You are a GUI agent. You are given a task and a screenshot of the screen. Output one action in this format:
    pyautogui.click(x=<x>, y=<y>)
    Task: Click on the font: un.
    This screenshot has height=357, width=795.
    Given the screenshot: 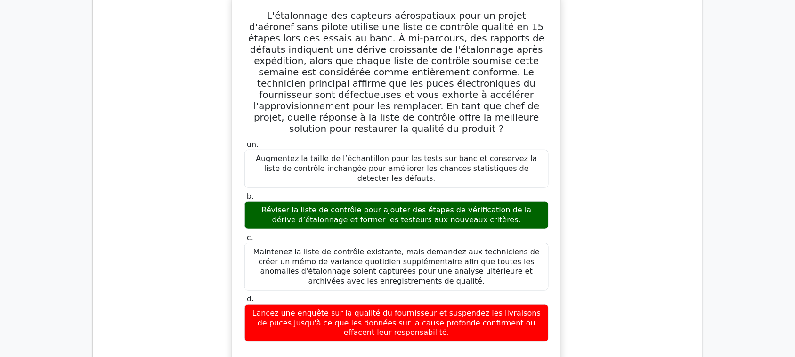 What is the action you would take?
    pyautogui.click(x=252, y=144)
    